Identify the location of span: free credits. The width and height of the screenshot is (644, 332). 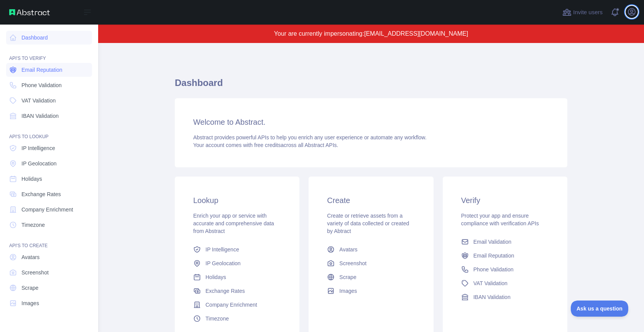
(267, 145).